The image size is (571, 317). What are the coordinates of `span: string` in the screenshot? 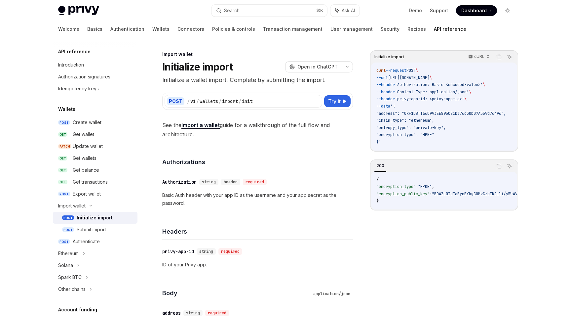 It's located at (193, 313).